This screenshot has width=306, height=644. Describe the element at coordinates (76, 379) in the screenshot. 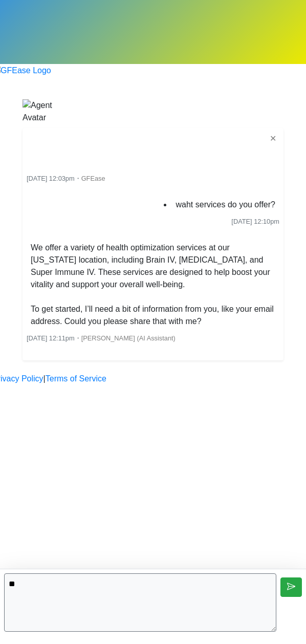

I see `a: Terms of Service` at that location.